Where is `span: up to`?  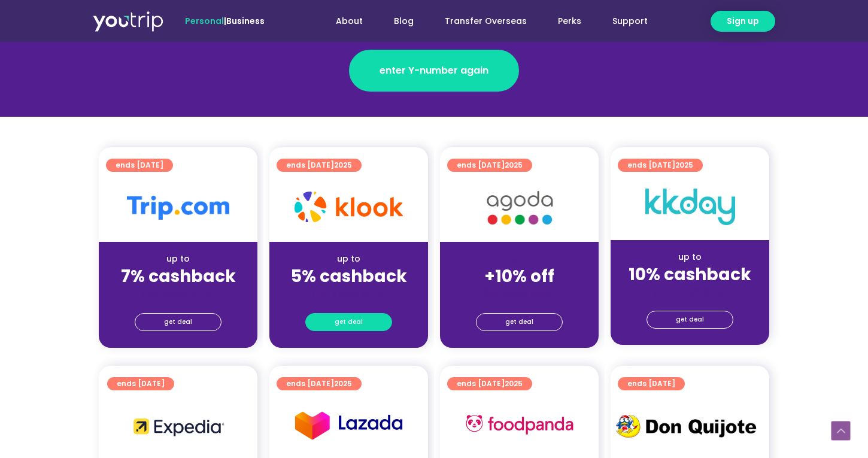
span: up to is located at coordinates (519, 259).